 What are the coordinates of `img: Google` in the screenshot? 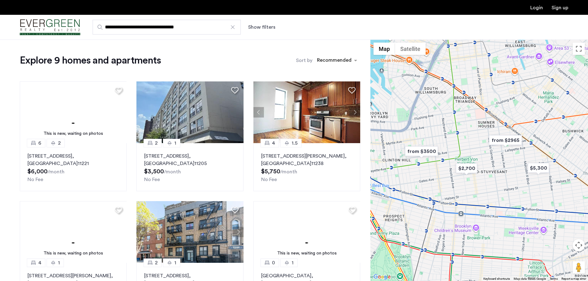 It's located at (382, 277).